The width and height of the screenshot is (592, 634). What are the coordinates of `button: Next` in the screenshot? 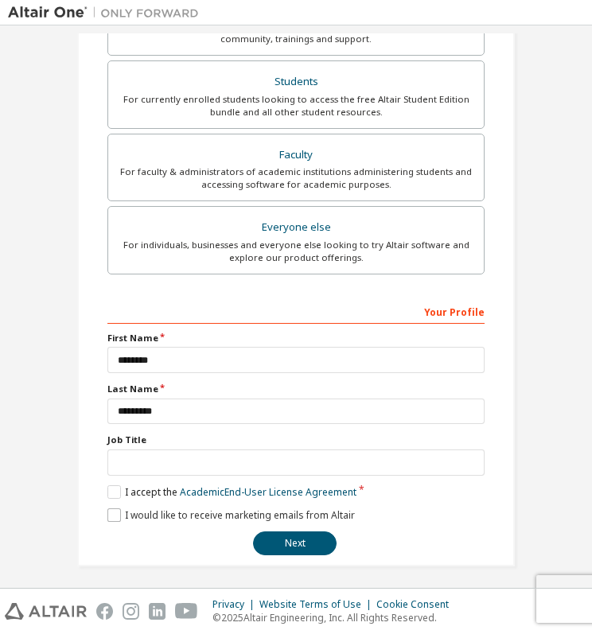 It's located at (294, 544).